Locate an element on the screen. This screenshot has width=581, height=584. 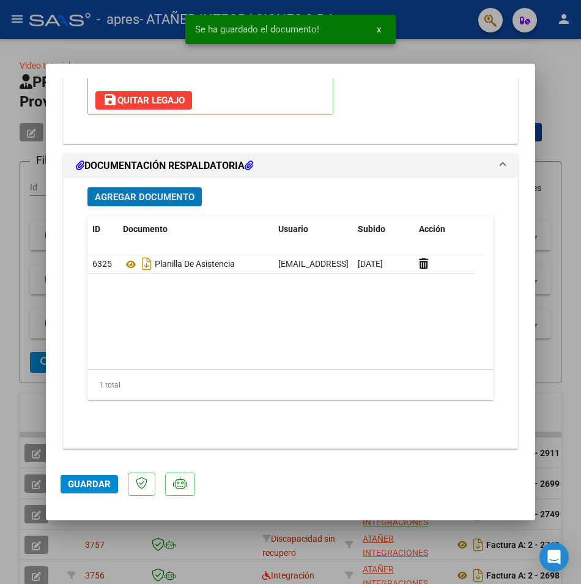
button: Guardar is located at coordinates (89, 484).